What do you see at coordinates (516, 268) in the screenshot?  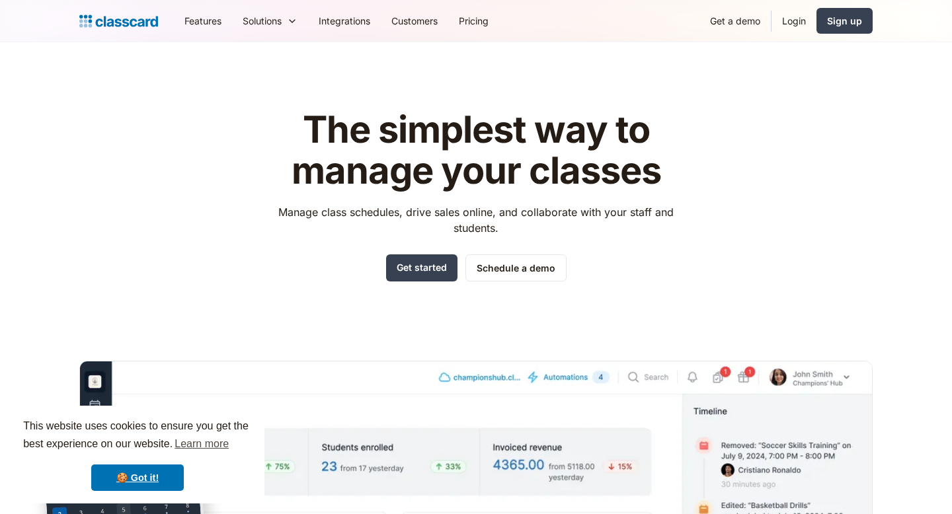 I see `a: Schedule a demo` at bounding box center [516, 268].